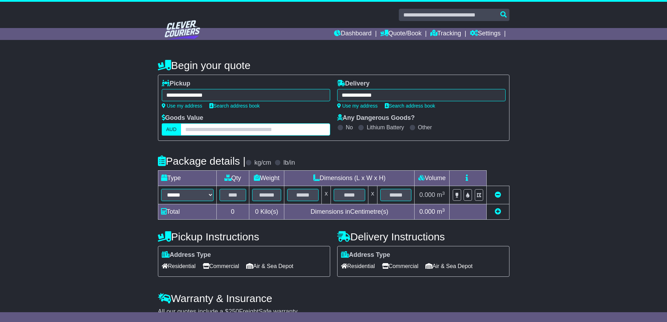 The height and width of the screenshot is (322, 667). Describe the element at coordinates (350, 127) in the screenshot. I see `label: No` at that location.